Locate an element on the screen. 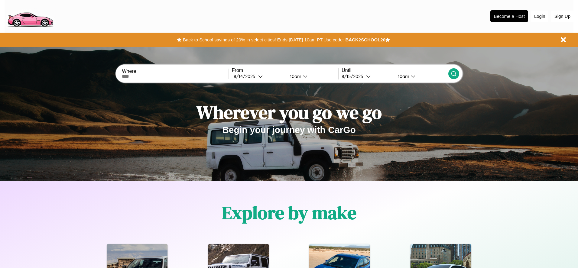 The image size is (578, 268). button: Become a Host is located at coordinates (509, 16).